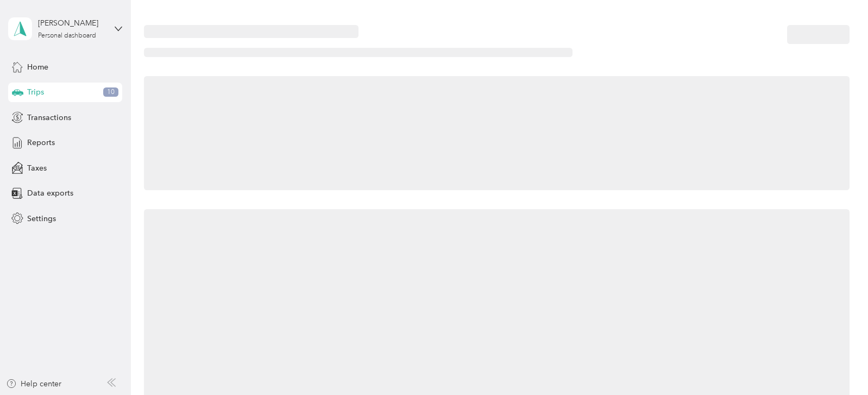 This screenshot has width=868, height=395. Describe the element at coordinates (33, 384) in the screenshot. I see `button: Help center` at that location.